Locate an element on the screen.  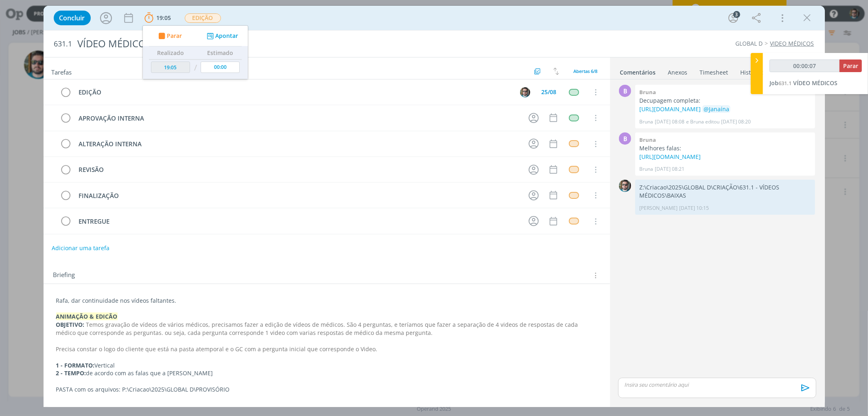
span: @Janaína is located at coordinates (716, 109).